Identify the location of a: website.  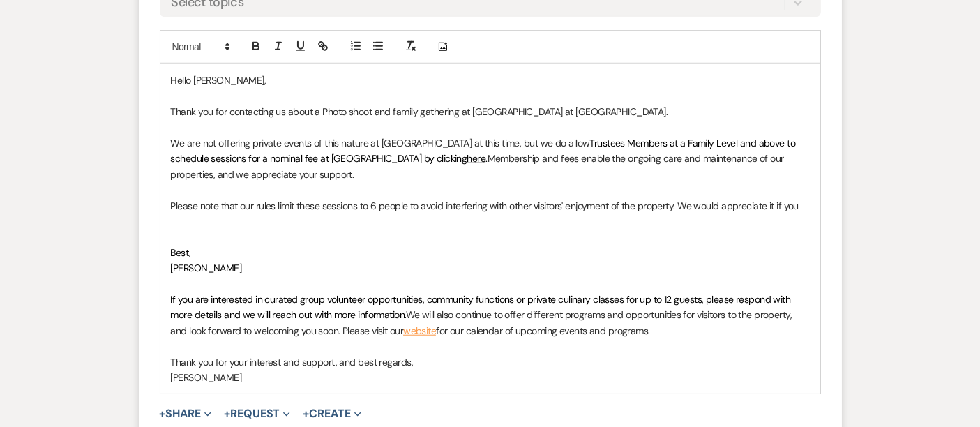
(420, 331).